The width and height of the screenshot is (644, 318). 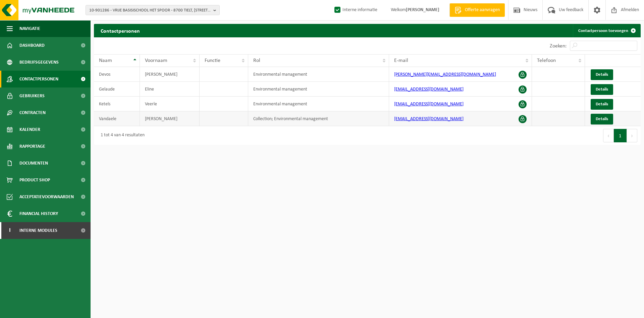 I want to click on span: Voornaam, so click(x=156, y=61).